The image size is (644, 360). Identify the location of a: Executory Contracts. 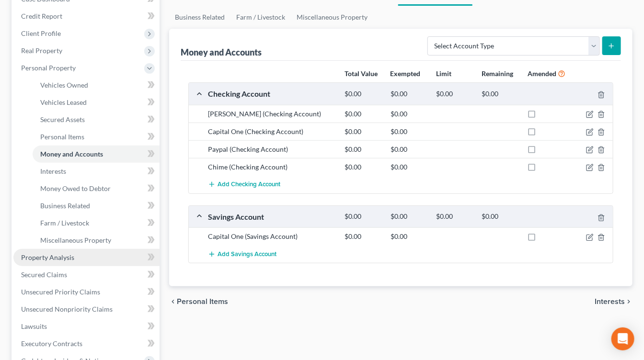
(86, 344).